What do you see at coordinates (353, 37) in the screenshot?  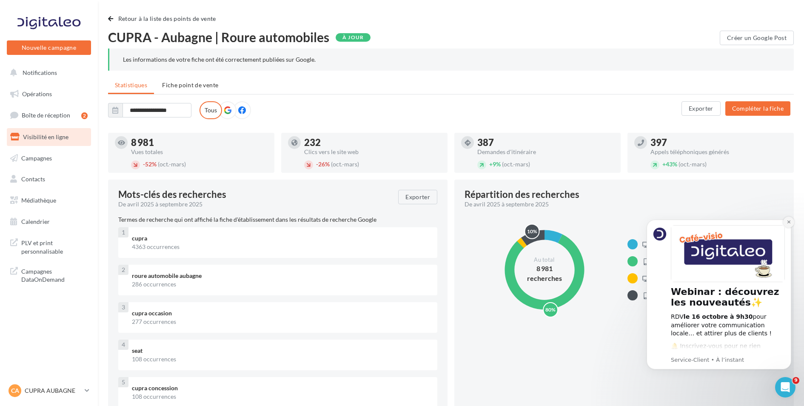 I see `div: À jour` at bounding box center [353, 37].